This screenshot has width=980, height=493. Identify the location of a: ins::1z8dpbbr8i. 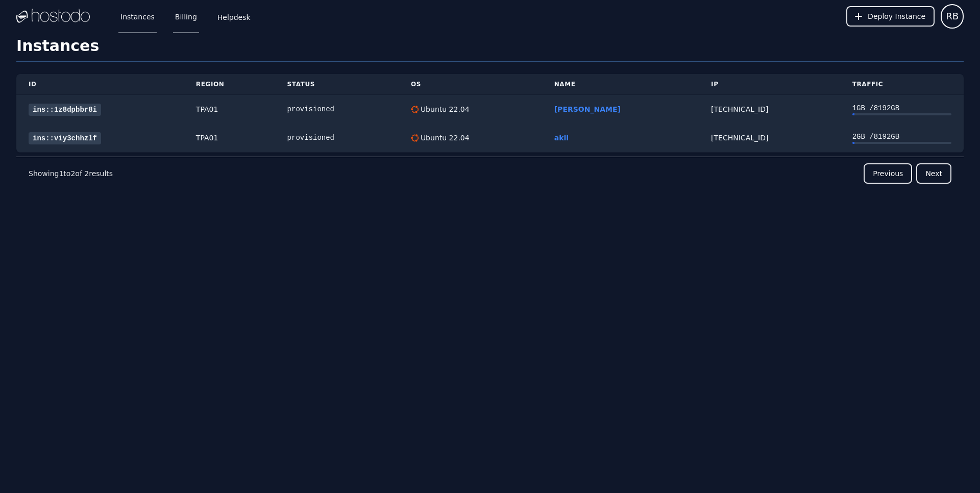
(64, 110).